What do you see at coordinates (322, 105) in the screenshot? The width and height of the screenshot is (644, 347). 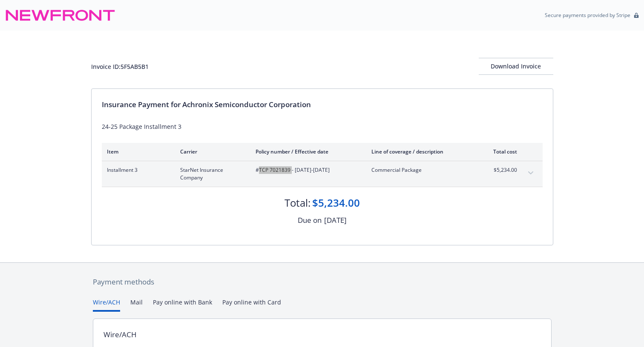 I see `div: Insurance Payment for Achronix Semiconductor Corporation` at bounding box center [322, 105].